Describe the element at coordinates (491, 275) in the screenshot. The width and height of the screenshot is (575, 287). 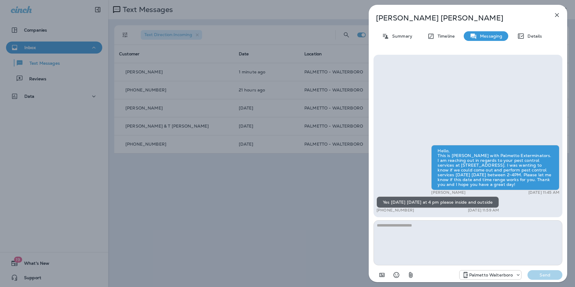
I see `p: Palmetto Walterboro` at that location.